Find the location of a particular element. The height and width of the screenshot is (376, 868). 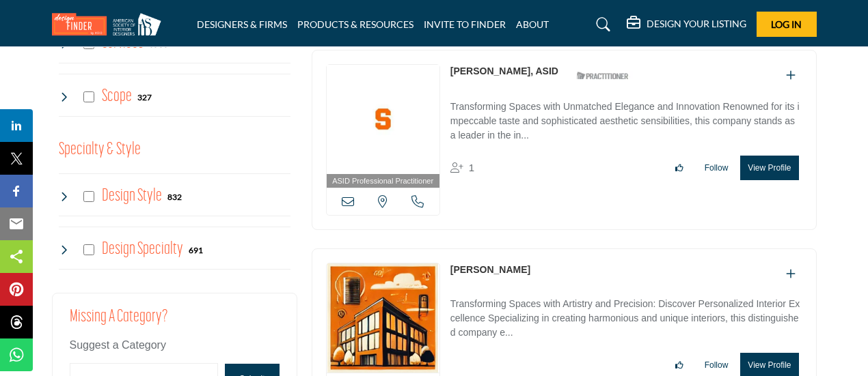

a: Transforming Spaces with Artistry and Precision: Discover Personalized Interior Excellence Specia... is located at coordinates (626, 316).